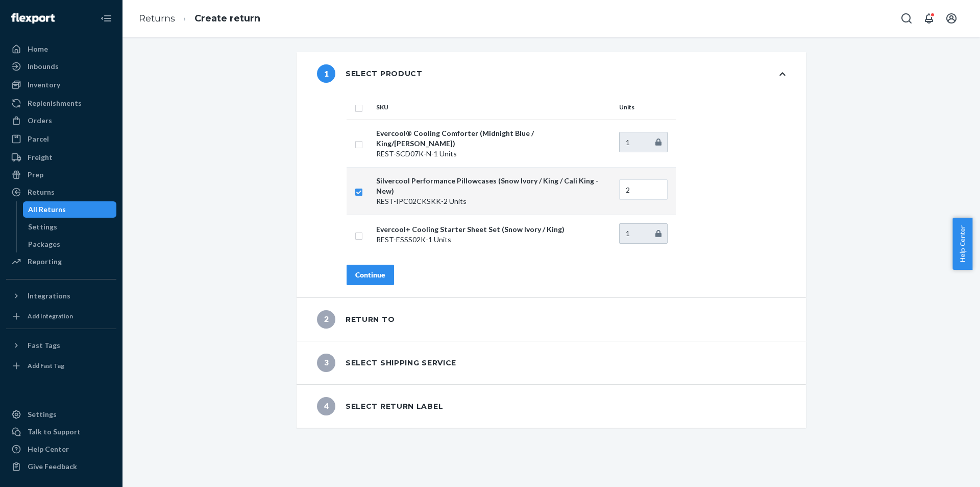  I want to click on div: Prep, so click(35, 175).